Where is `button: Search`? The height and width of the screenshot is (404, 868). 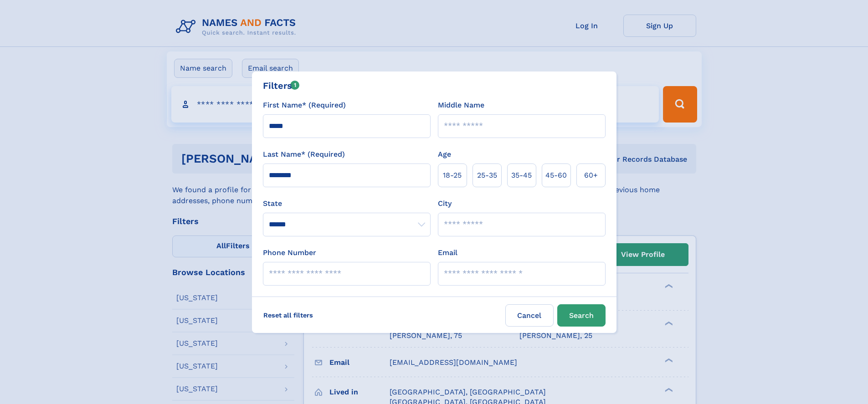
button: Search is located at coordinates (581, 316).